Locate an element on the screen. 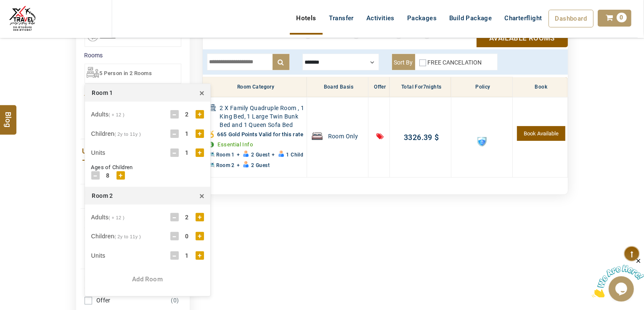 This screenshot has width=644, height=310. a: Packages is located at coordinates (422, 18).